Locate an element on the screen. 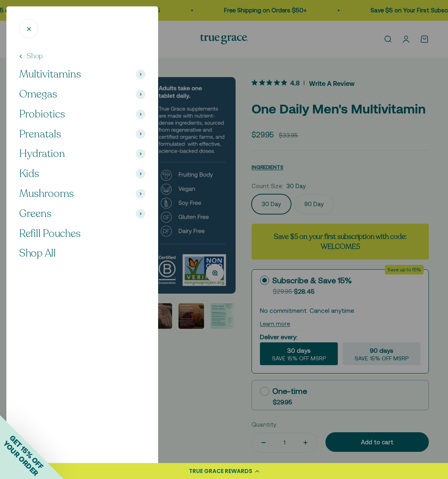 The width and height of the screenshot is (448, 479). button: Prenatals is located at coordinates (82, 134).